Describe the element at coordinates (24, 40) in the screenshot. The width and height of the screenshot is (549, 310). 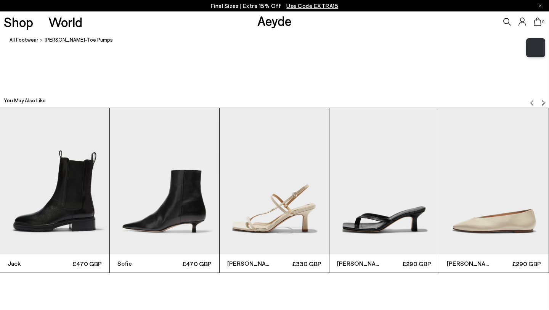
I see `a: All Footwear` at that location.